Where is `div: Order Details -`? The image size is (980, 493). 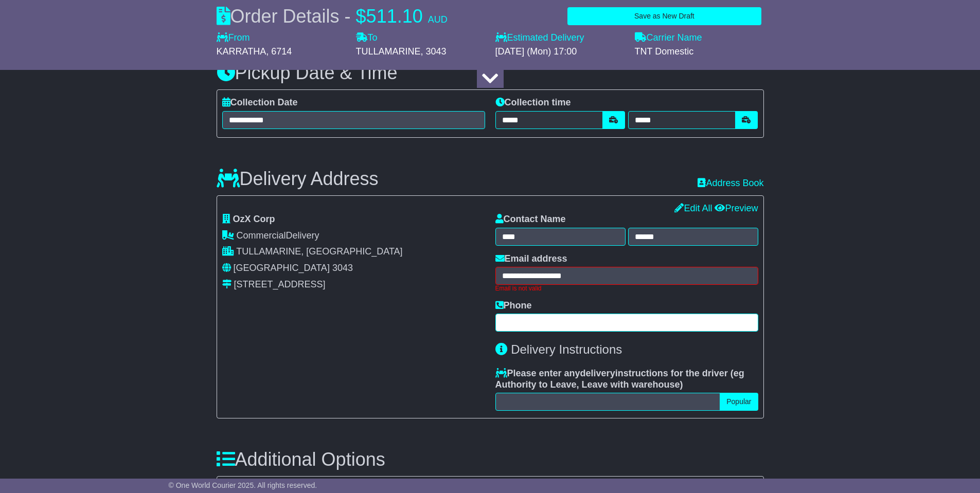 div: Order Details - is located at coordinates (332, 16).